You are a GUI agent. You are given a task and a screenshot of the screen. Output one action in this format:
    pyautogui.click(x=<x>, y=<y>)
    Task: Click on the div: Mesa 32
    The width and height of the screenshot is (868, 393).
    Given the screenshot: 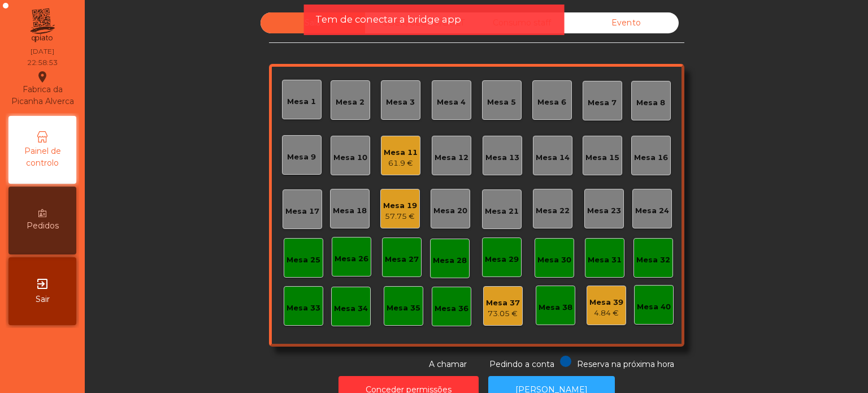 What is the action you would take?
    pyautogui.click(x=653, y=261)
    